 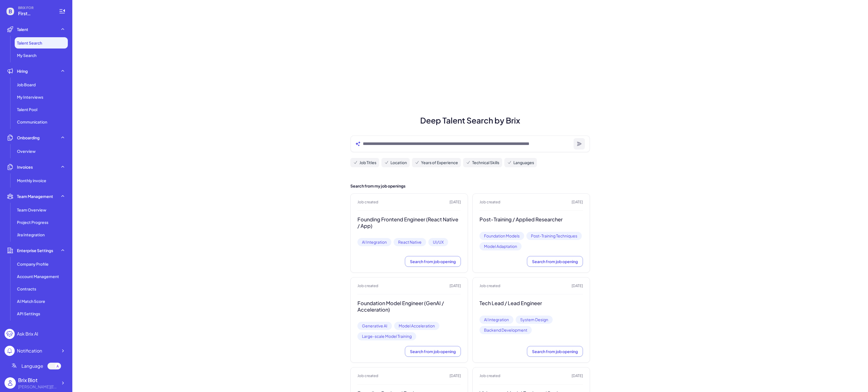 What do you see at coordinates (38, 387) in the screenshot?
I see `div: blake@joinbrix.com` at bounding box center [38, 387].